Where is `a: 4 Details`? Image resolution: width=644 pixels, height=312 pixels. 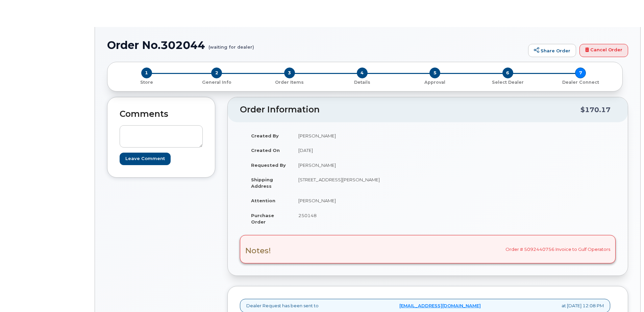
a: 4 Details is located at coordinates (362, 82).